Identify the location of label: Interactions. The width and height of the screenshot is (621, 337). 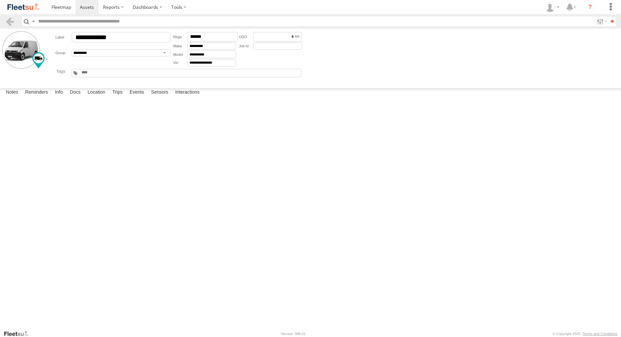
(187, 93).